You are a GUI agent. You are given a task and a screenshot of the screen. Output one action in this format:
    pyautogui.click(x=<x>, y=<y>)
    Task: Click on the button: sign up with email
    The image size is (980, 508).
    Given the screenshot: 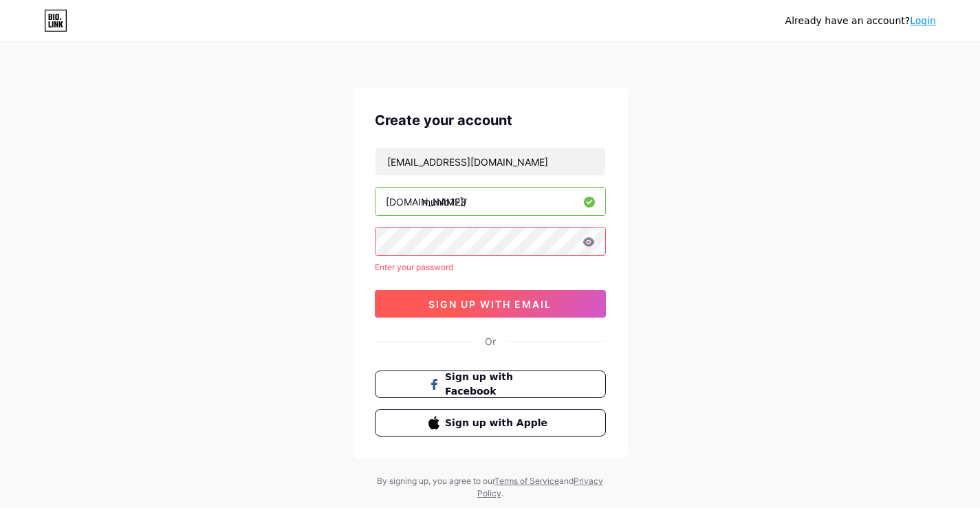 What is the action you would take?
    pyautogui.click(x=490, y=304)
    